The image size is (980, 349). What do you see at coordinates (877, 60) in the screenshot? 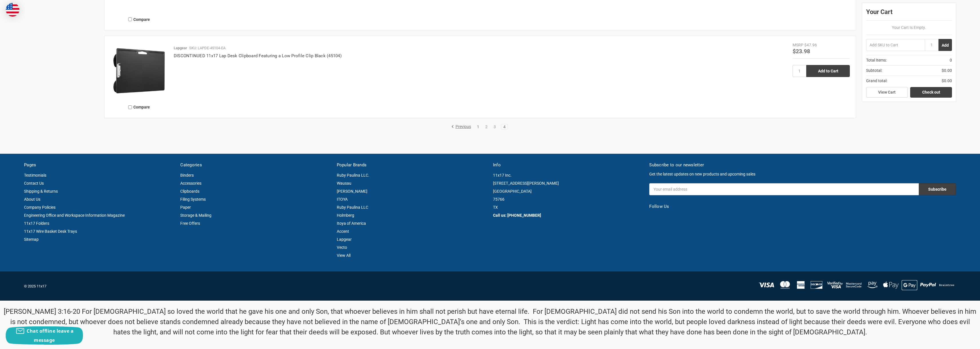
I see `span: Total Items:` at bounding box center [877, 60].